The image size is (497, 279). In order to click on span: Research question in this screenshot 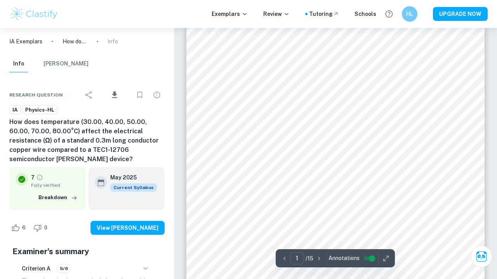, I will do `click(36, 95)`.